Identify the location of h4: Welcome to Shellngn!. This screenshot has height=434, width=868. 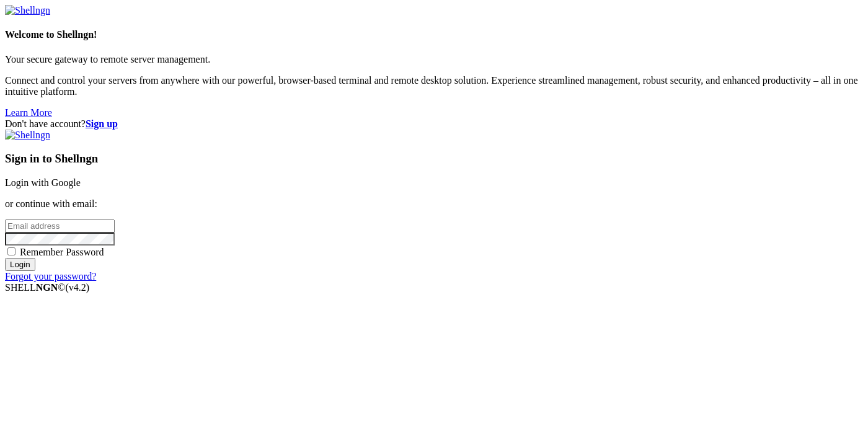
(434, 34).